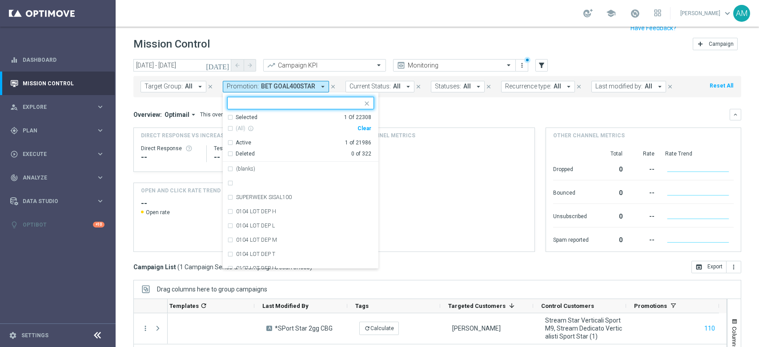 This screenshot has height=347, width=759. I want to click on button: Target Group: All arrow_drop_down, so click(173, 87).